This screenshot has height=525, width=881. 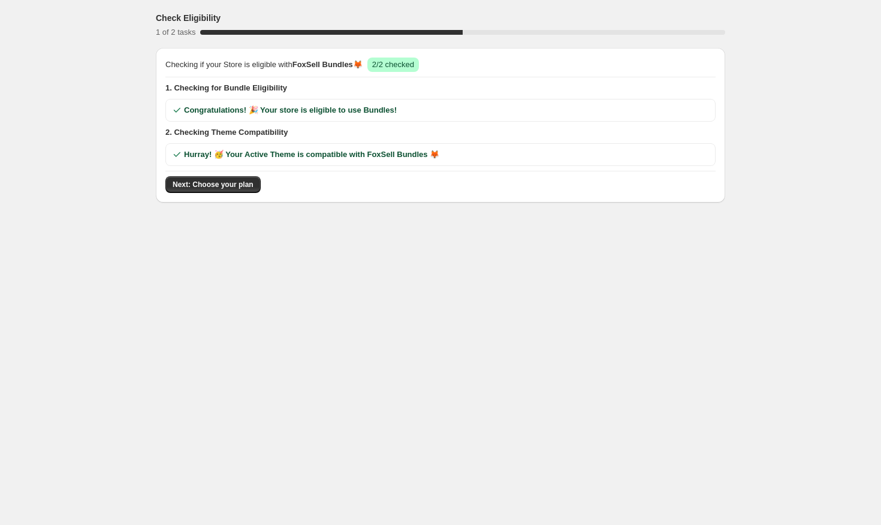 What do you see at coordinates (188, 18) in the screenshot?
I see `h3: Check Eligibility` at bounding box center [188, 18].